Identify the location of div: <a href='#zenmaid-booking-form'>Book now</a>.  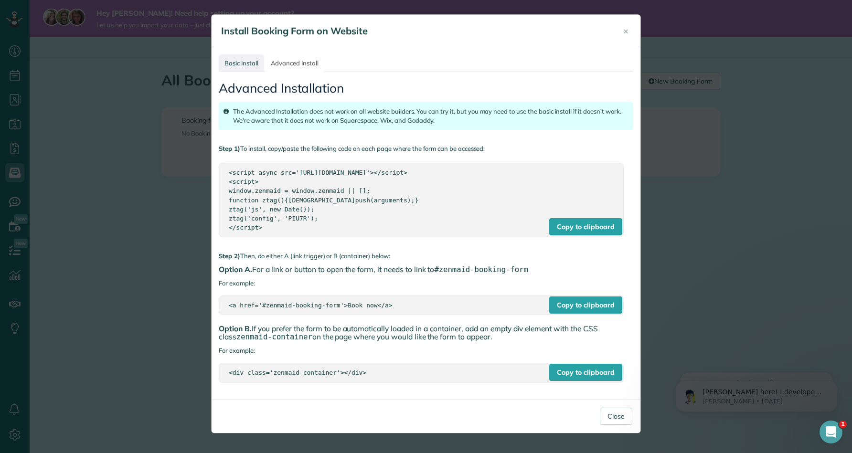
(421, 305).